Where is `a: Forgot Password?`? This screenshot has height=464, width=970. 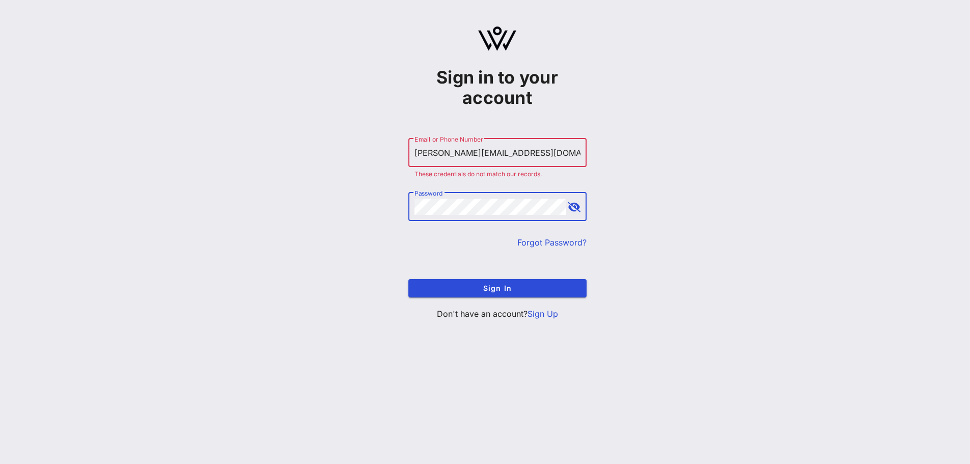 a: Forgot Password? is located at coordinates (552, 242).